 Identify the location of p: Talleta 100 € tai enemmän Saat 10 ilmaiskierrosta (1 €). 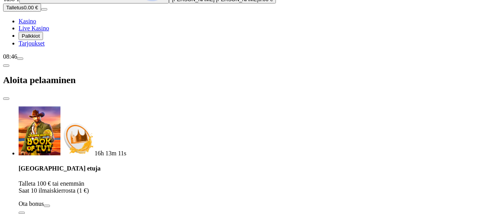
(256, 187).